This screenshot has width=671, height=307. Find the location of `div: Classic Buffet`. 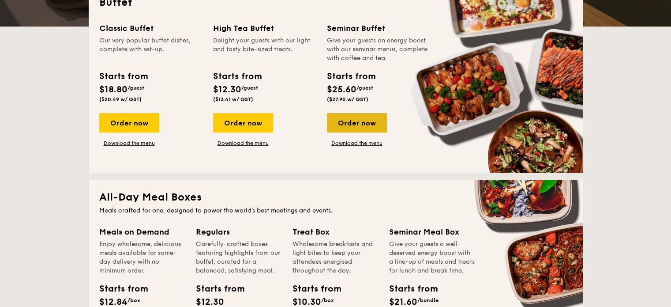

div: Classic Buffet is located at coordinates (151, 28).